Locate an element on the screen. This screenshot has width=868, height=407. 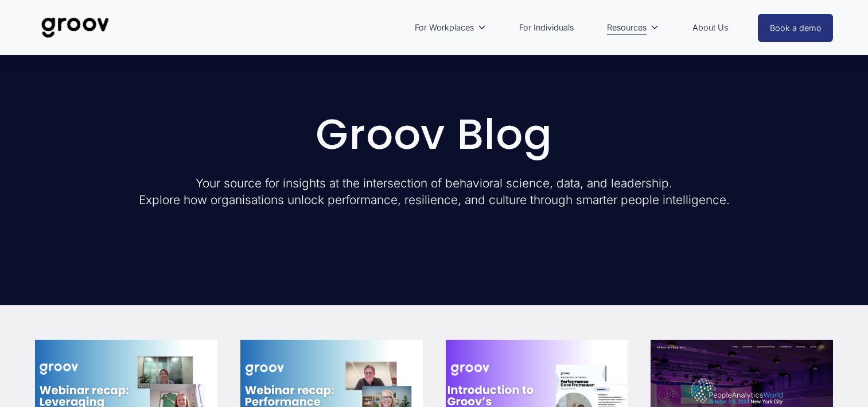
a: Book a demo is located at coordinates (796, 28).